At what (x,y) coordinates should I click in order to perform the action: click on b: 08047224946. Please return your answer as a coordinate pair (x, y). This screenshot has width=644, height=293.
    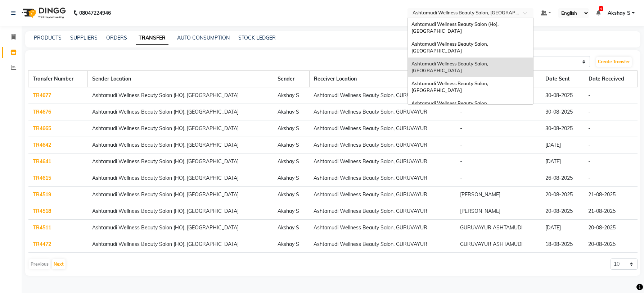
    Looking at the image, I should click on (95, 13).